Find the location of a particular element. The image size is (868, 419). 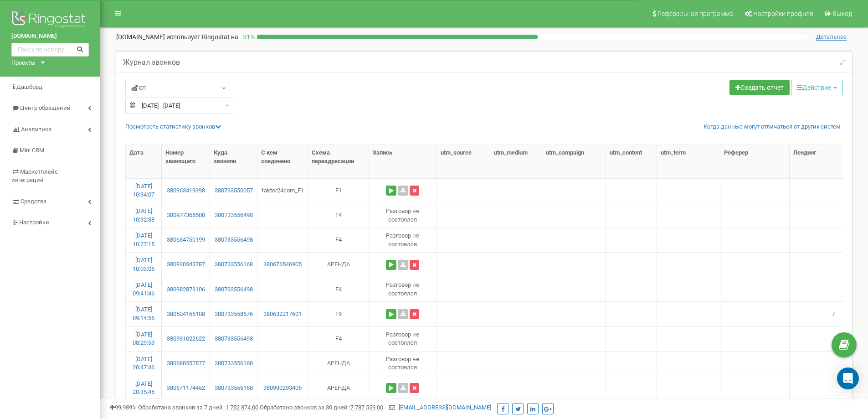

a: 380990293406 is located at coordinates (282, 388).